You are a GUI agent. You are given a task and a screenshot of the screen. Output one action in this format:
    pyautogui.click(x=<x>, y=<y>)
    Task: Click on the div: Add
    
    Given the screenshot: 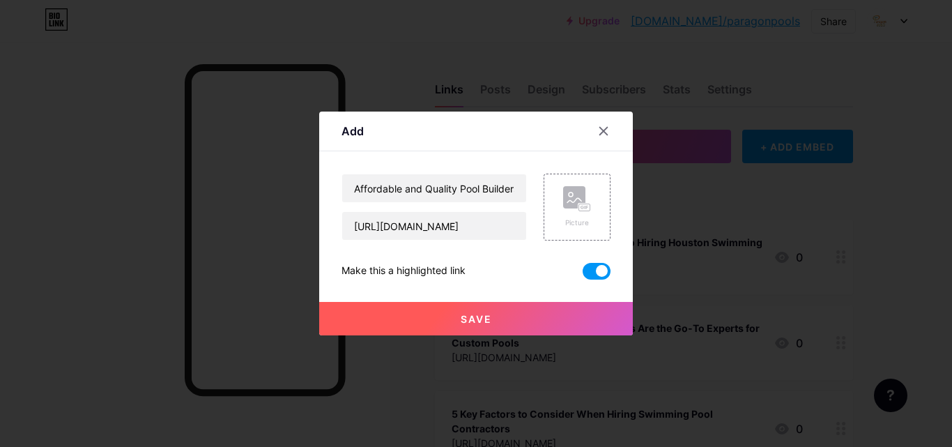 What is the action you would take?
    pyautogui.click(x=353, y=131)
    